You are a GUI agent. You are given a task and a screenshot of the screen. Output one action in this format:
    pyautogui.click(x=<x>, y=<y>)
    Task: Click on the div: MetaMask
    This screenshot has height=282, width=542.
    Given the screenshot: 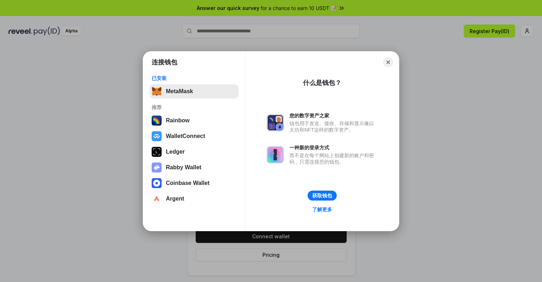 What is the action you would take?
    pyautogui.click(x=179, y=91)
    